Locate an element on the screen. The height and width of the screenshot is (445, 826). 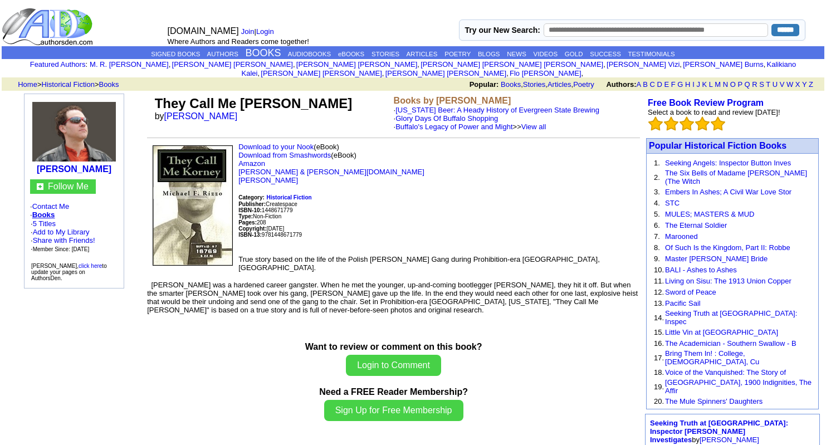
a: 5 Titles is located at coordinates (44, 223).